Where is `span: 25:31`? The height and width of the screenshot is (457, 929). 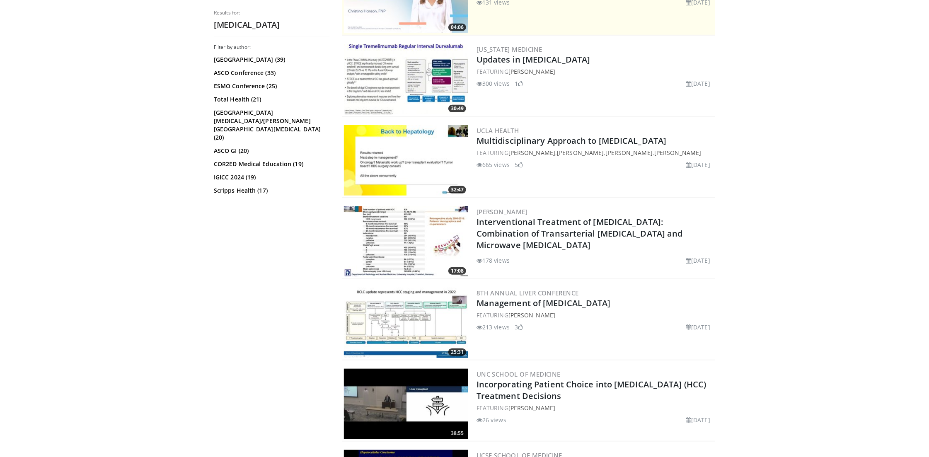 span: 25:31 is located at coordinates (457, 352).